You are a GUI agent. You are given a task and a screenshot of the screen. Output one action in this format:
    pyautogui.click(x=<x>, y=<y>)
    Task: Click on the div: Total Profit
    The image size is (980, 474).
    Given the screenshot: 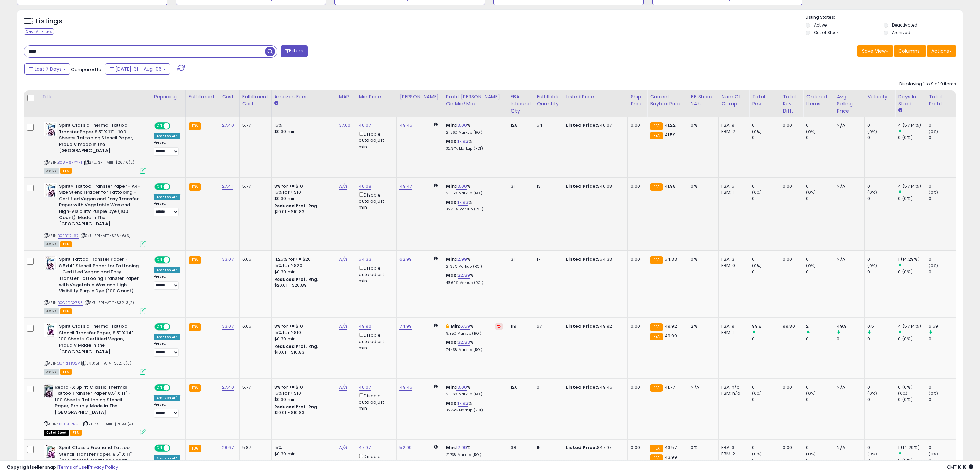 What is the action you would take?
    pyautogui.click(x=941, y=101)
    